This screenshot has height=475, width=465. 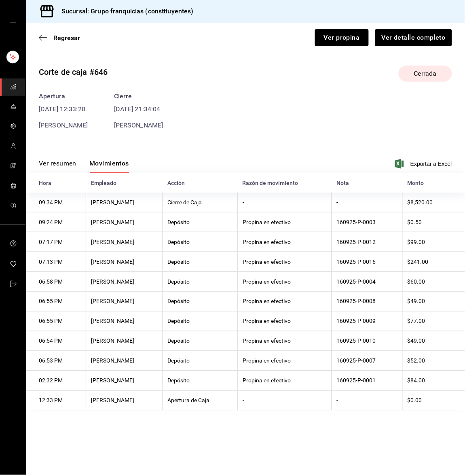 I want to click on span: Regresar, so click(x=67, y=38).